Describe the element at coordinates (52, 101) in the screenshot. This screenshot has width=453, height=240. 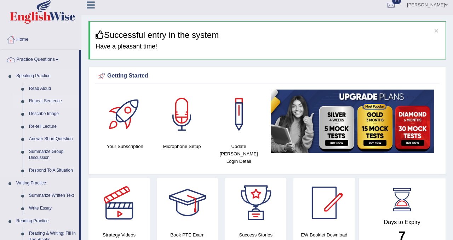
I see `a: Repeat Sentence` at that location.